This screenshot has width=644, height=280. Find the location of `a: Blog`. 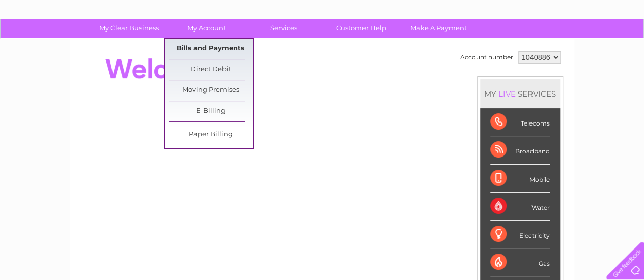

a: Blog is located at coordinates (563, 46).